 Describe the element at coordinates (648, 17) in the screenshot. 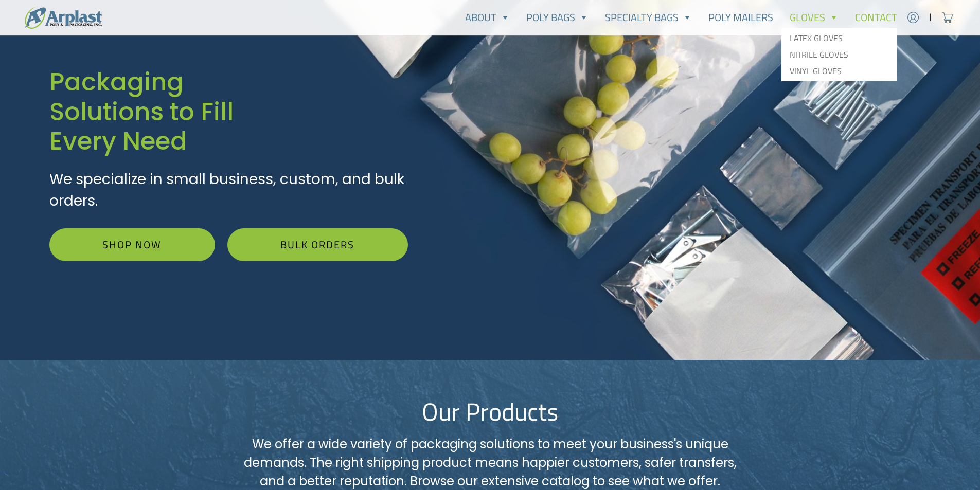

I see `a: Specialty Bags` at that location.